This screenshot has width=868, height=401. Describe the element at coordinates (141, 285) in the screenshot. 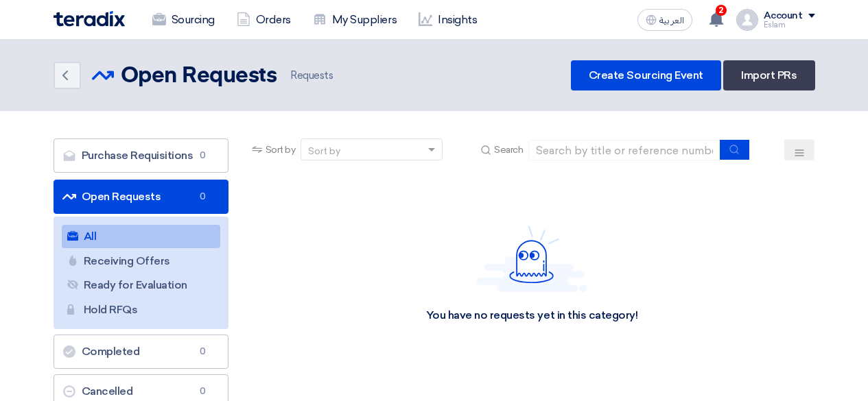

I see `a: Ready for Evaluation` at that location.